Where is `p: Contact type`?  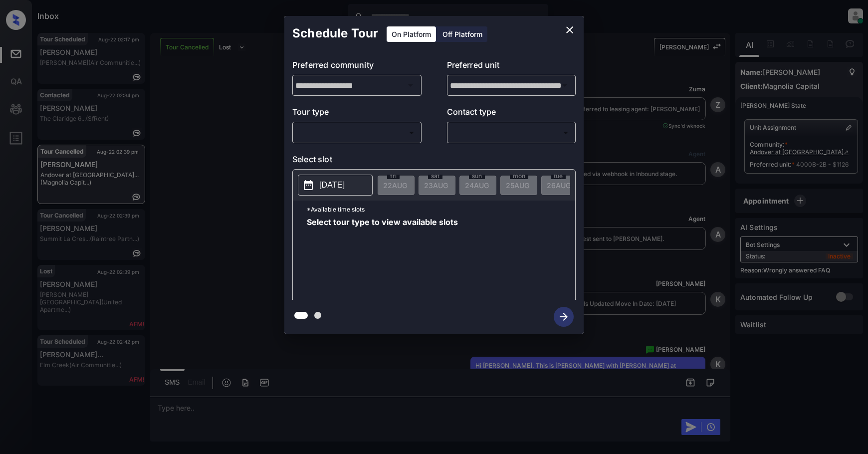 p: Contact type is located at coordinates (512, 113).